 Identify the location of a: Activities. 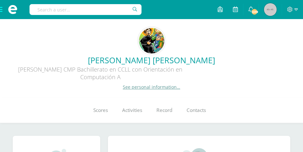
(132, 110).